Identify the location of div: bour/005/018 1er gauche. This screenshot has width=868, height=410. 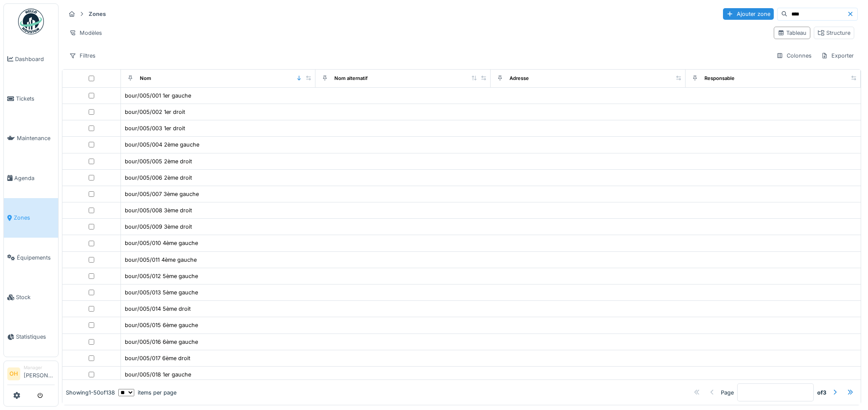
(158, 375).